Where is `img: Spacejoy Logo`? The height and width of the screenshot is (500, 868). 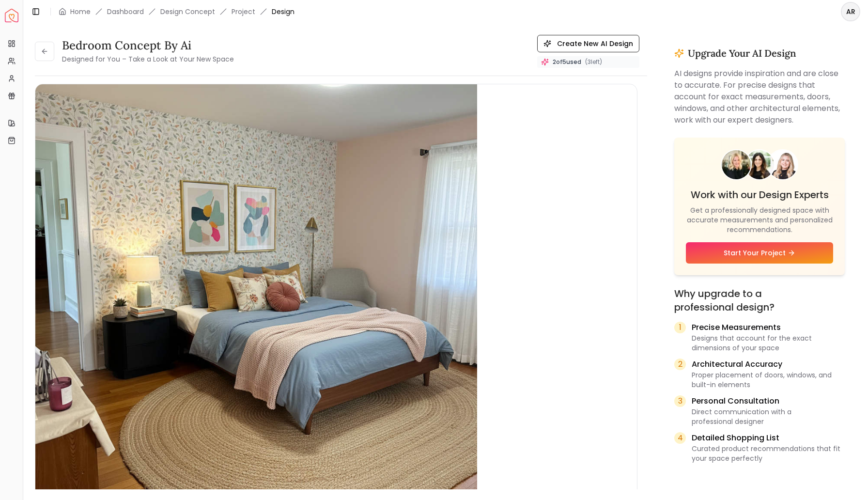
img: Spacejoy Logo is located at coordinates (12, 15).